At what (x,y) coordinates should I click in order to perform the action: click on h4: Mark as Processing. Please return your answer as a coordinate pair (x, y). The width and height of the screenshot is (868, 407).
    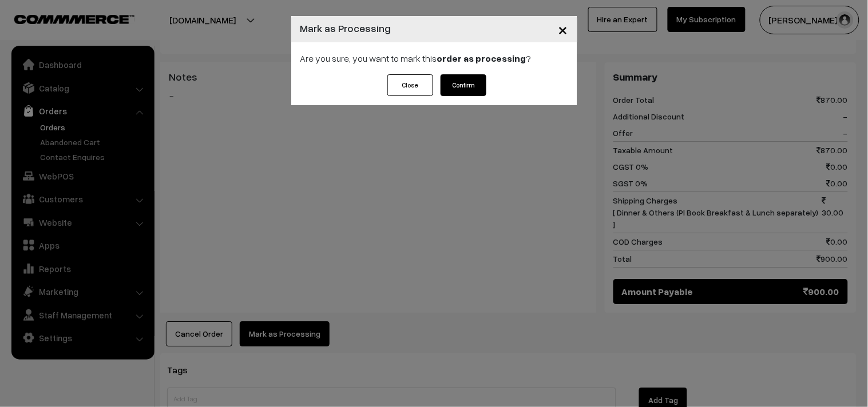
    Looking at the image, I should click on (345, 28).